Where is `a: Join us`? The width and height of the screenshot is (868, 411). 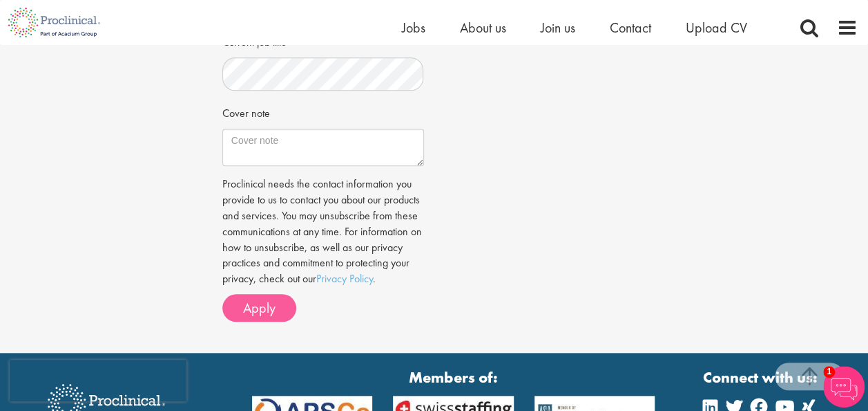
a: Join us is located at coordinates (558, 28).